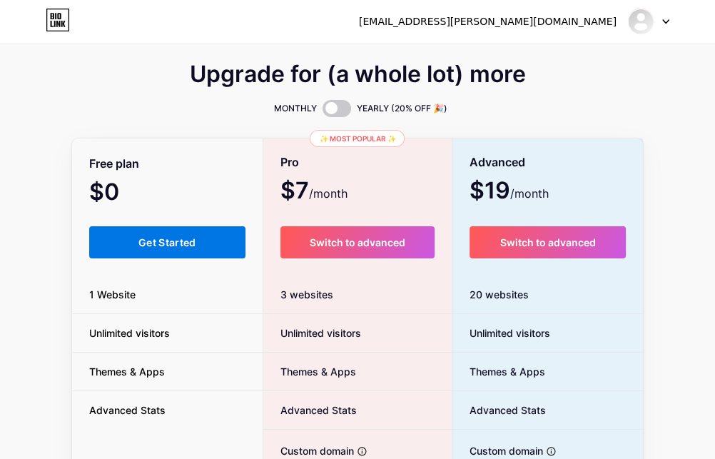 The width and height of the screenshot is (715, 459). I want to click on span: Upgrade for (a whole lot) more, so click(358, 74).